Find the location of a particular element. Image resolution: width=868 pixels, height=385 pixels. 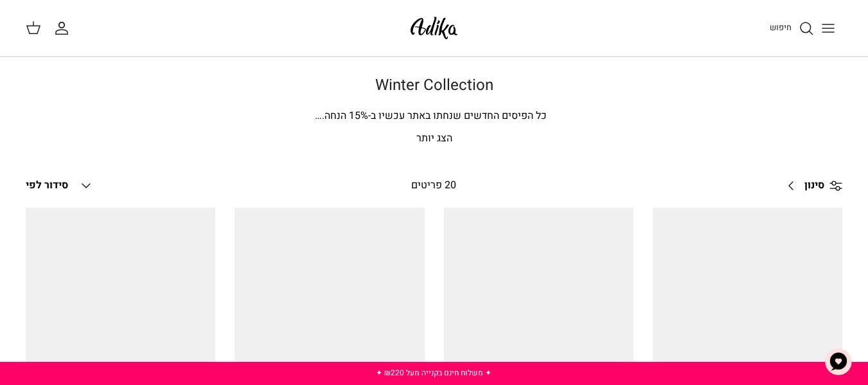

a: חיפוש is located at coordinates (792, 28).